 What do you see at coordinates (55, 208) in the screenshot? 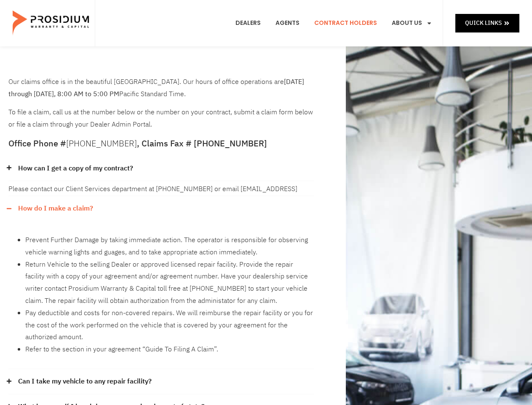
I see `a: How do I make a claim?` at bounding box center [55, 208].